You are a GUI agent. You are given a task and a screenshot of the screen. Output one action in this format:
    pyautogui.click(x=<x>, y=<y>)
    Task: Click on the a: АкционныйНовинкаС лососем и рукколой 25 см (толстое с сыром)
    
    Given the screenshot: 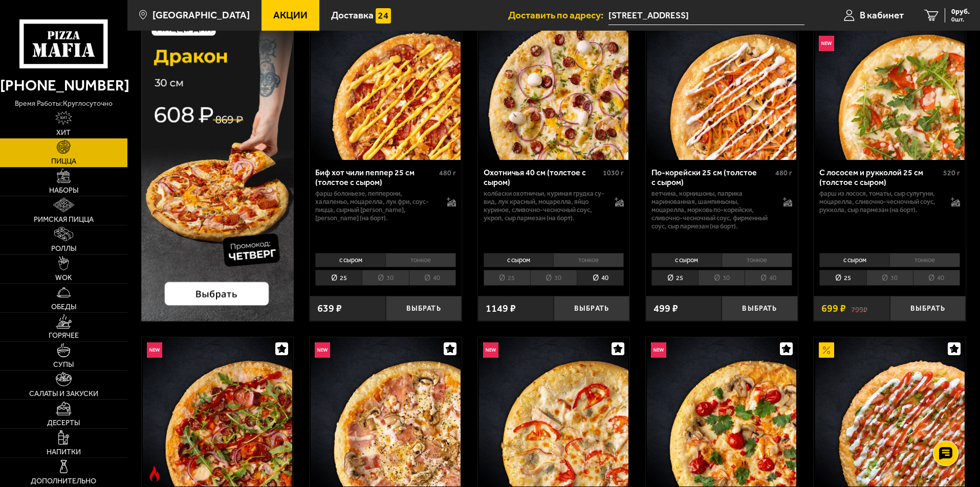 What is the action you would take?
    pyautogui.click(x=889, y=85)
    